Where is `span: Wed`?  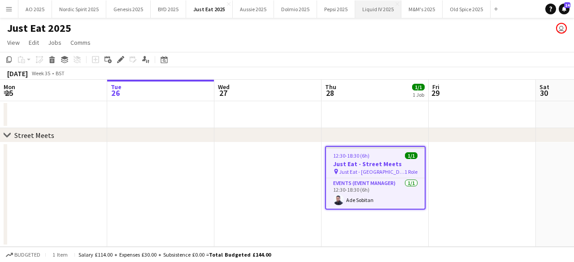
span: Wed is located at coordinates (224, 87).